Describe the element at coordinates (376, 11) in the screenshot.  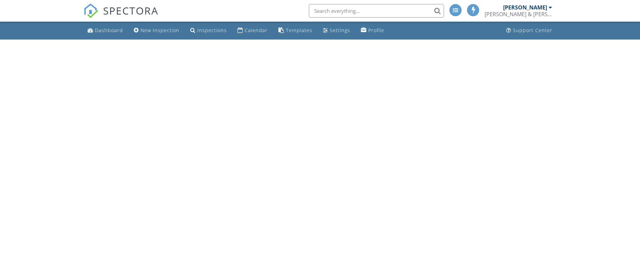
I see `input: Search everything...` at that location.